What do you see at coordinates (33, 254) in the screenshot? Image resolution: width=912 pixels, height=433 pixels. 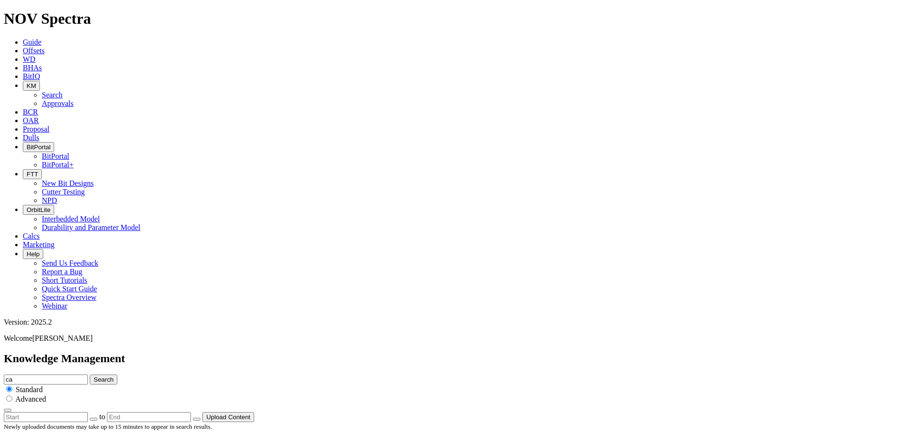 I see `span: Help` at bounding box center [33, 254].